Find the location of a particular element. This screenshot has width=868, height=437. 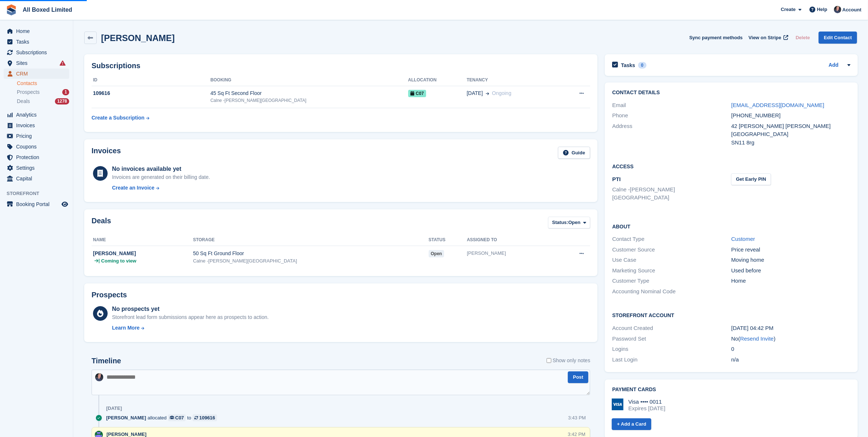

div: Accounting Nominal Code is located at coordinates (672, 291).